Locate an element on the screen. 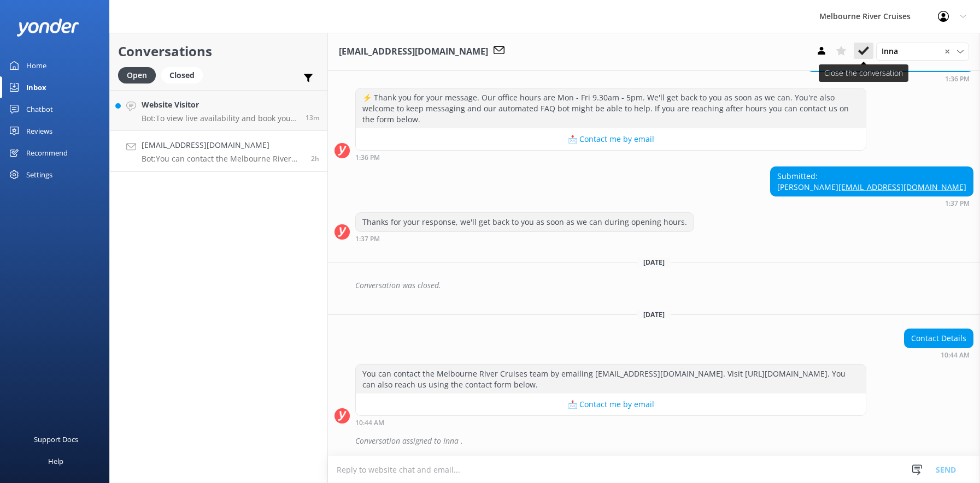 The width and height of the screenshot is (980, 483). div: Recommend is located at coordinates (47, 153).